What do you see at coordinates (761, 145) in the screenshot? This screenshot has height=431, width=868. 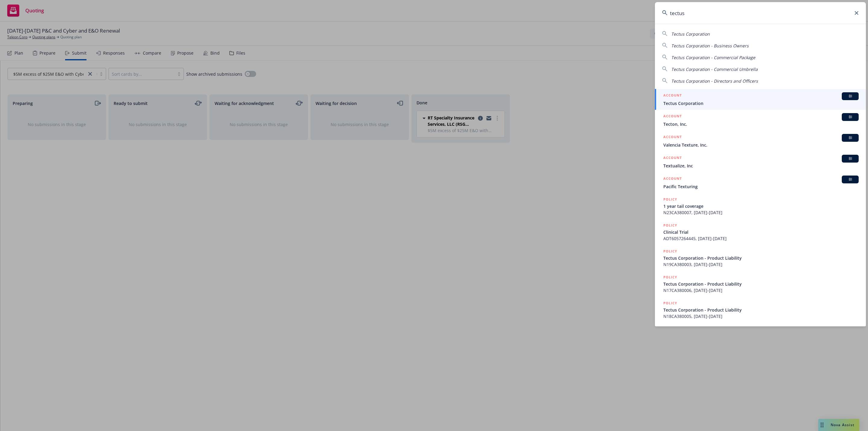 I see `span: Valencia Texture, Inc.` at bounding box center [761, 145].